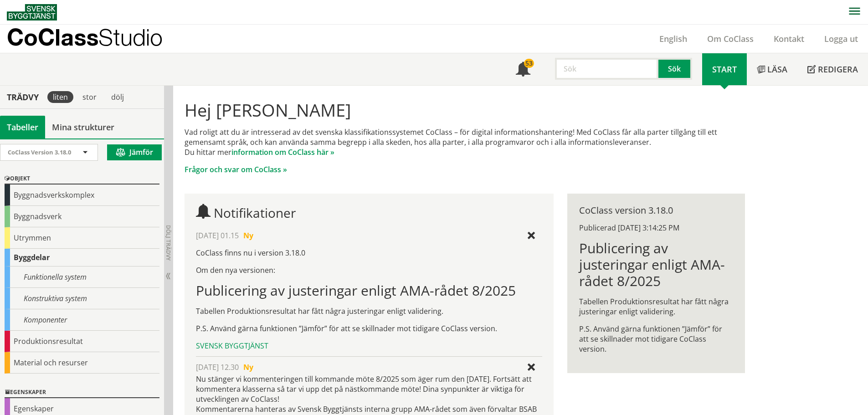 The image size is (868, 415). Describe the element at coordinates (82, 217) in the screenshot. I see `div: Byggnadsverk` at that location.